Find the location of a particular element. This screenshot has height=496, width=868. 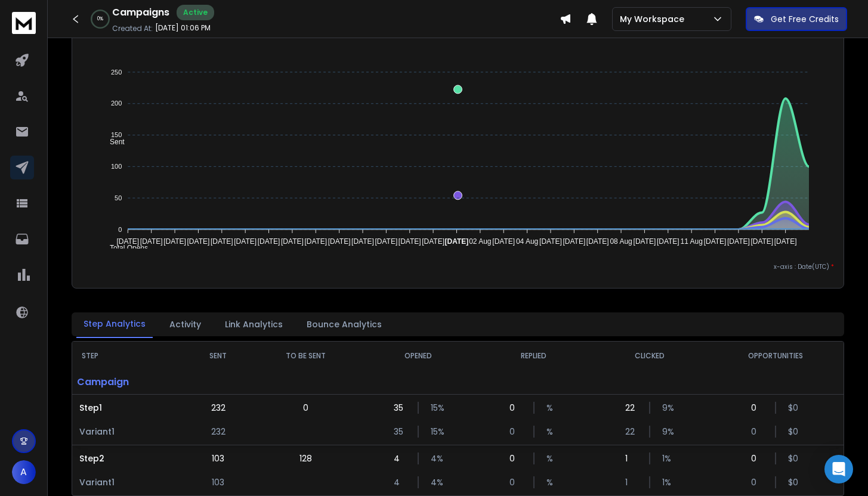

tspan: 50 is located at coordinates (118, 198).